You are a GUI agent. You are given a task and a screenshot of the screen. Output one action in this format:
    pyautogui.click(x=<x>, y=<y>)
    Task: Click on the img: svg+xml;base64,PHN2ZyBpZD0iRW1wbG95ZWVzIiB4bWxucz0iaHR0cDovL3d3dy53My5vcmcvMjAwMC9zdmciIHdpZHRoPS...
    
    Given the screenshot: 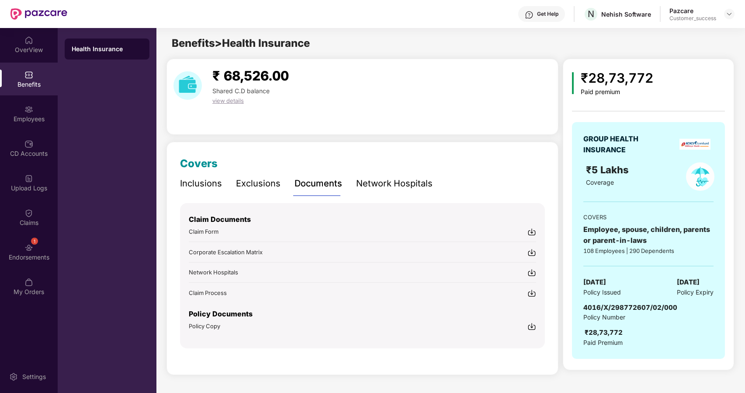 What is the action you would take?
    pyautogui.click(x=29, y=109)
    